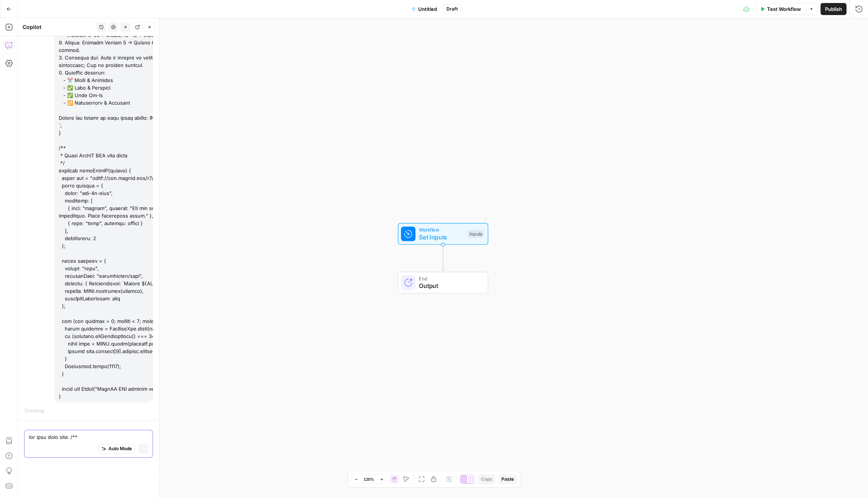 The image size is (868, 498). I want to click on span: End, so click(449, 279).